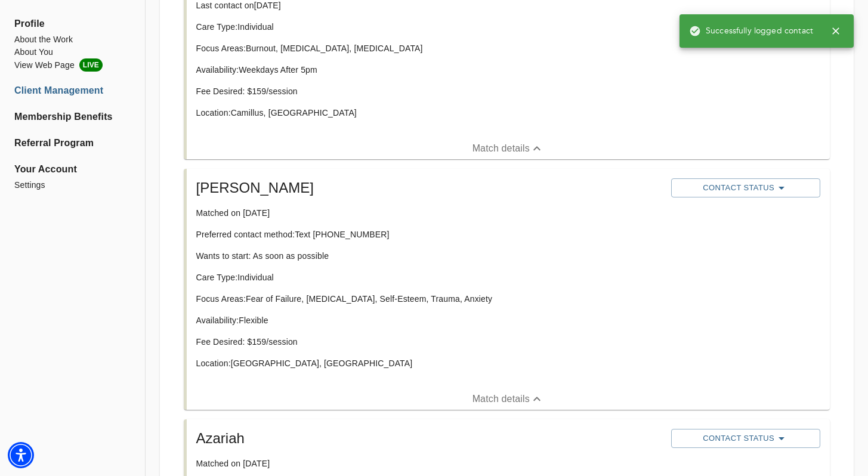 This screenshot has height=476, width=868. What do you see at coordinates (72, 52) in the screenshot?
I see `a: About You` at bounding box center [72, 52].